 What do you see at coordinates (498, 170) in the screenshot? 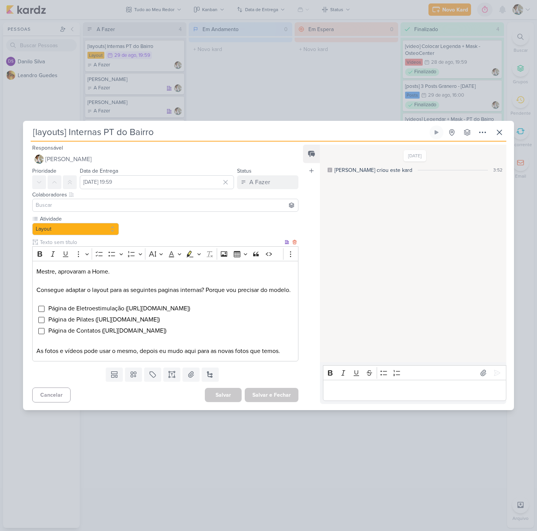
I see `div: 3:52` at bounding box center [498, 170].